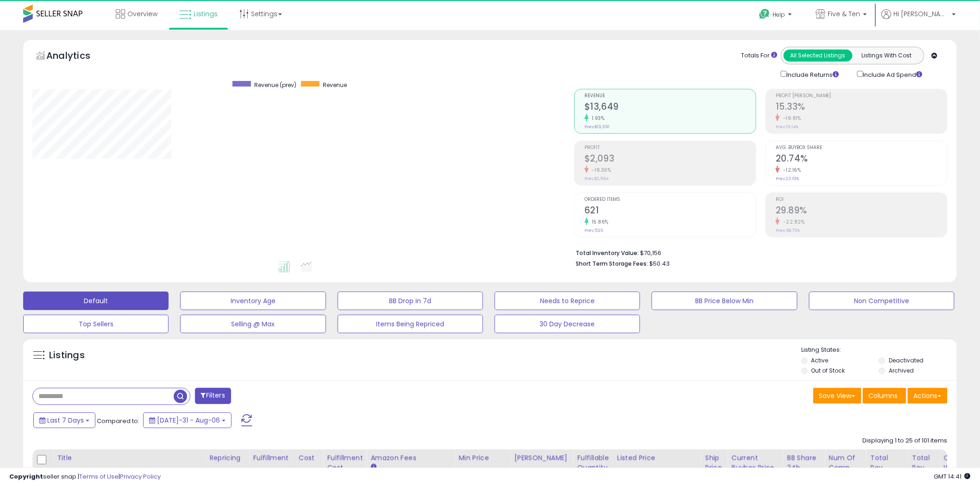  What do you see at coordinates (596, 118) in the screenshot?
I see `small: 1.93%` at bounding box center [596, 118].